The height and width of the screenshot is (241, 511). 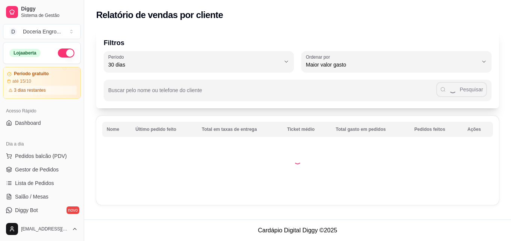 I want to click on footer: Cardápio Digital Diggy © 2025, so click(x=298, y=230).